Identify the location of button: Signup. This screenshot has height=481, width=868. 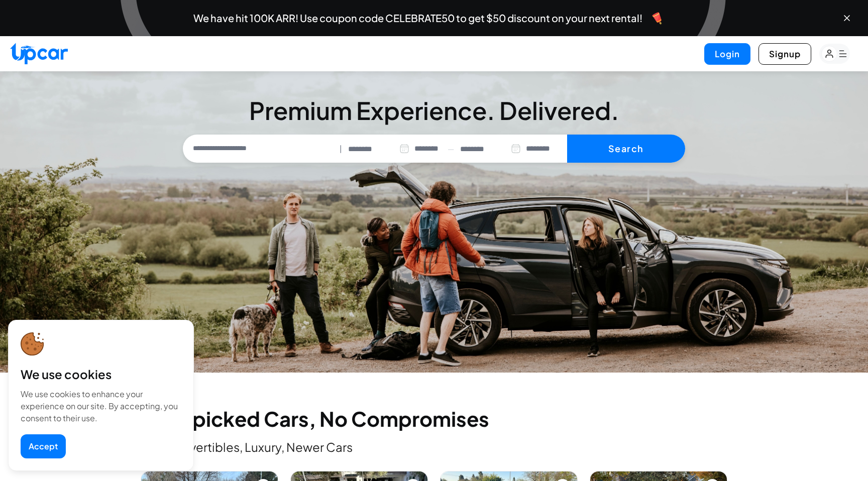
(784, 54).